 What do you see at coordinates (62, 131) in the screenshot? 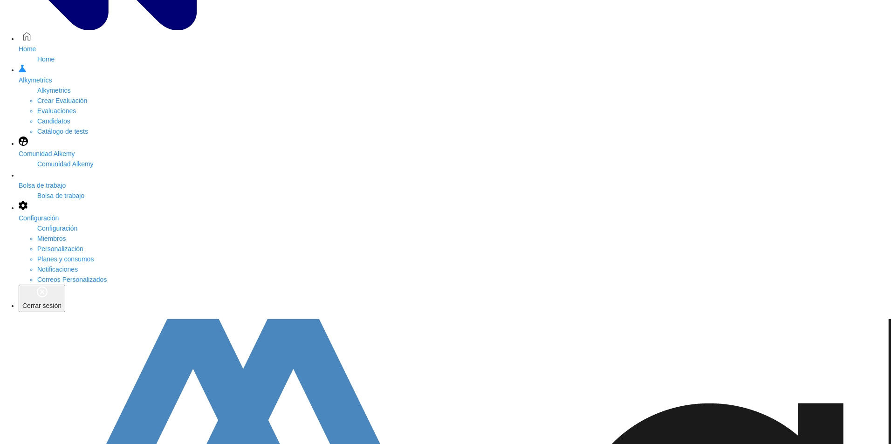
I see `a: Catálogo de tests` at bounding box center [62, 131].